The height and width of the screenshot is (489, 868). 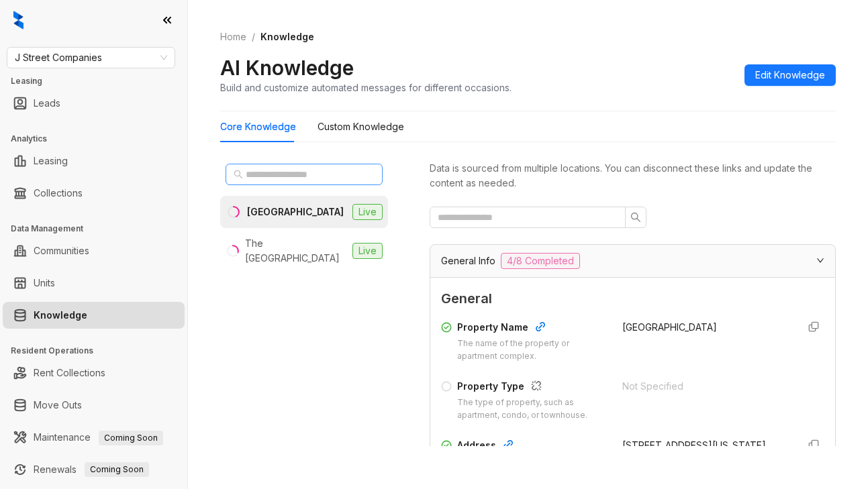 I want to click on a: Move Outs, so click(x=58, y=406).